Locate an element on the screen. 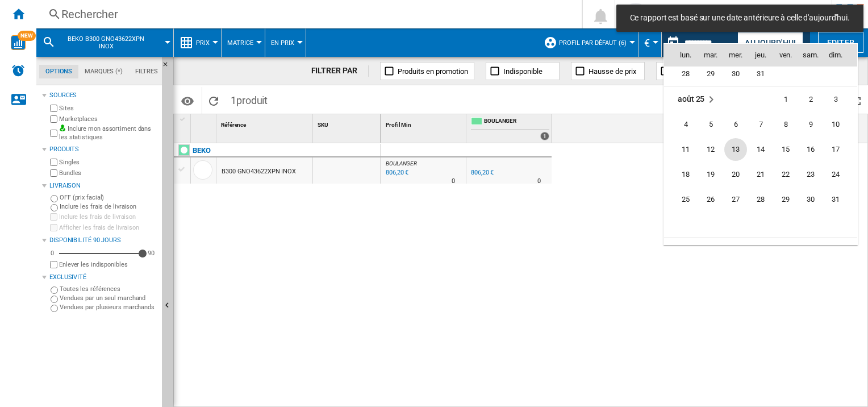 The height and width of the screenshot is (407, 868). td: Sunday August 24 2025 is located at coordinates (840, 174).